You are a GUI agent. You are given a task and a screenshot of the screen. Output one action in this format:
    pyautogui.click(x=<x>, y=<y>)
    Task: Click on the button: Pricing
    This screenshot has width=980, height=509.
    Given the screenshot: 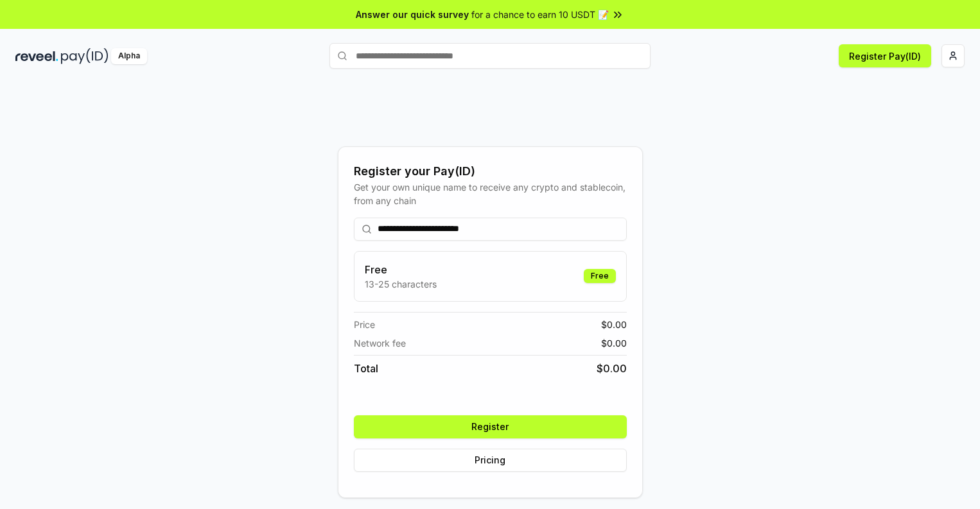 What is the action you would take?
    pyautogui.click(x=490, y=461)
    